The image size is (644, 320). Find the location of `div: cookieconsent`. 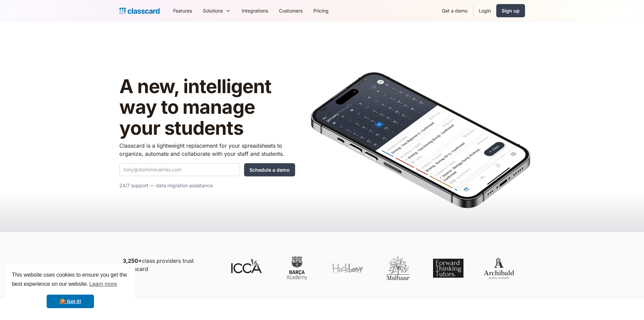

div: cookieconsent is located at coordinates (70, 289).